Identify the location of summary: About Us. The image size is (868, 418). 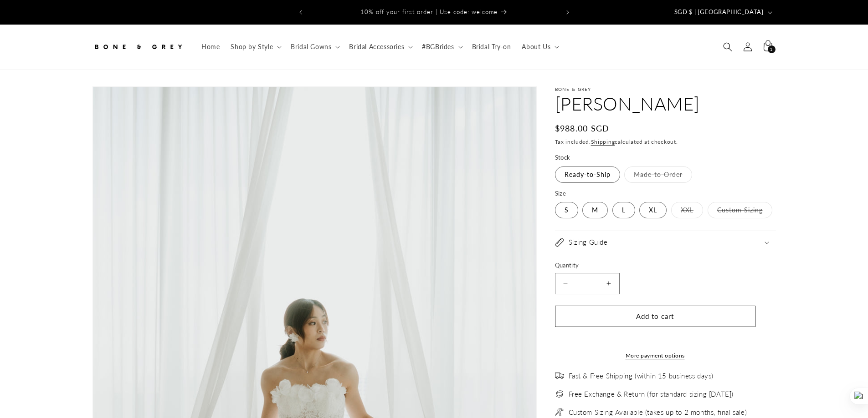
(539, 47).